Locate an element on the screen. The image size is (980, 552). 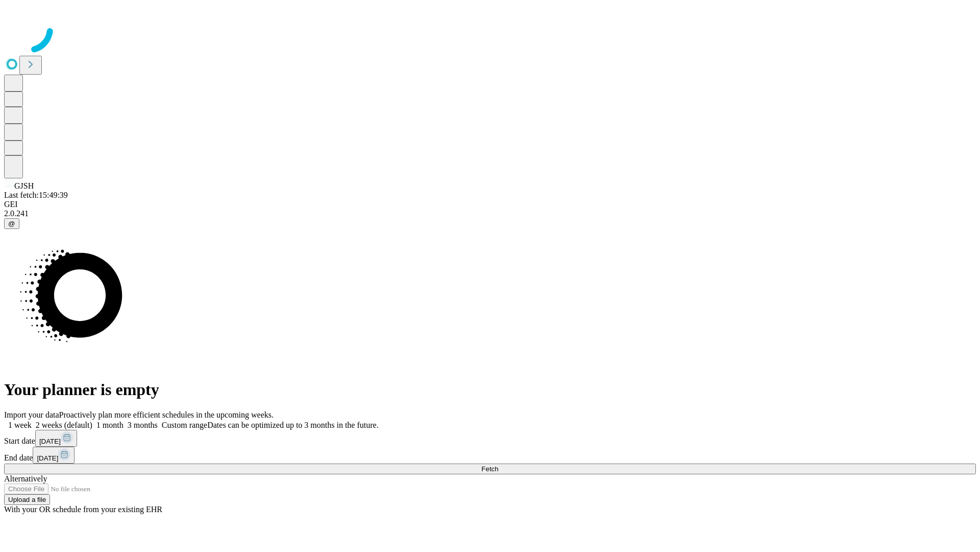
h1: Your planner is empty is located at coordinates (490, 389).